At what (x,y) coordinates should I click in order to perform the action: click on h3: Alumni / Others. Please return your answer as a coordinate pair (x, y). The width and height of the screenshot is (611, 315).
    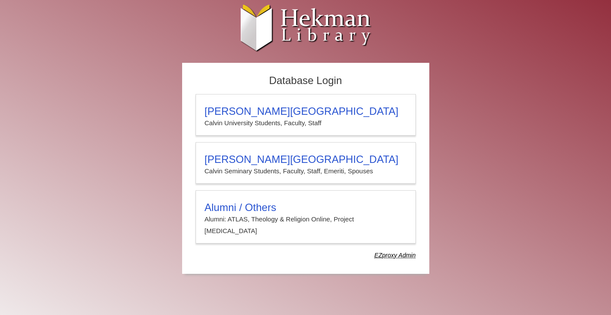
    Looking at the image, I should click on (306, 208).